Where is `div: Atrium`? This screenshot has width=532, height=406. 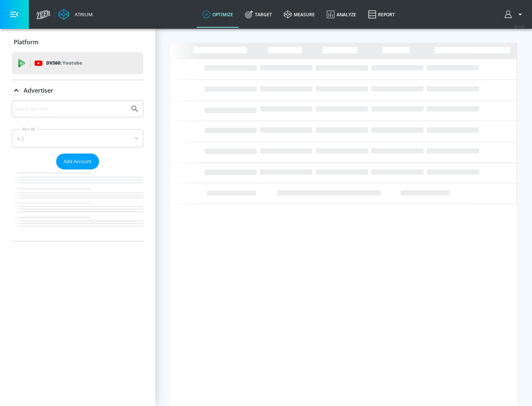 div: Atrium is located at coordinates (82, 15).